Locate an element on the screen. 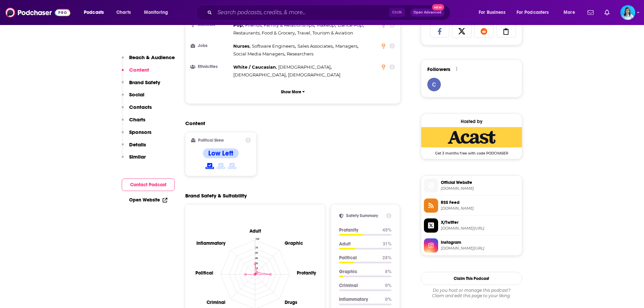  p: Inflammatory is located at coordinates (360, 299).